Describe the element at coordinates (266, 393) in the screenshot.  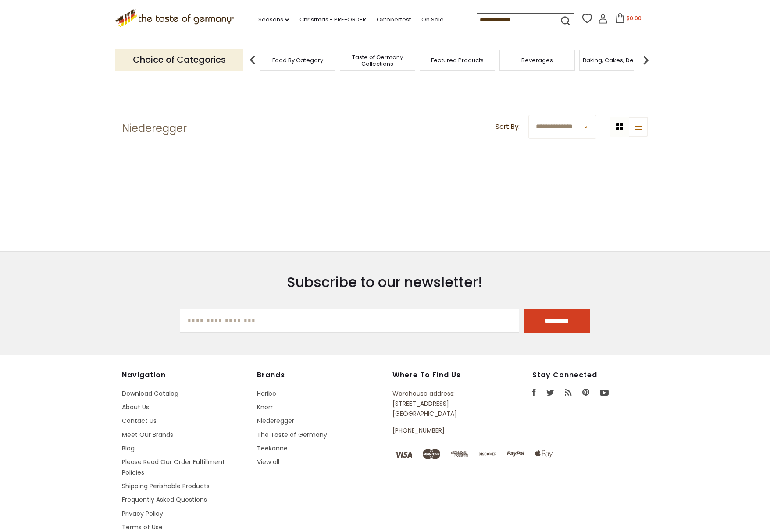
I see `a: Haribo` at that location.